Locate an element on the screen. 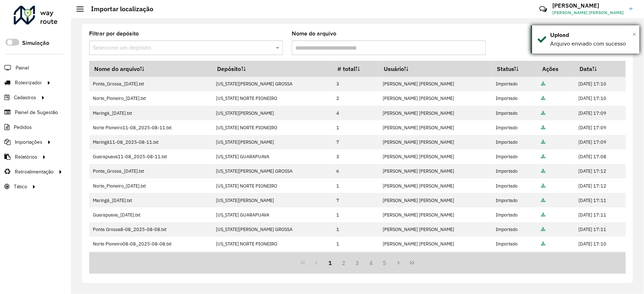  th: Ações is located at coordinates (556, 69).